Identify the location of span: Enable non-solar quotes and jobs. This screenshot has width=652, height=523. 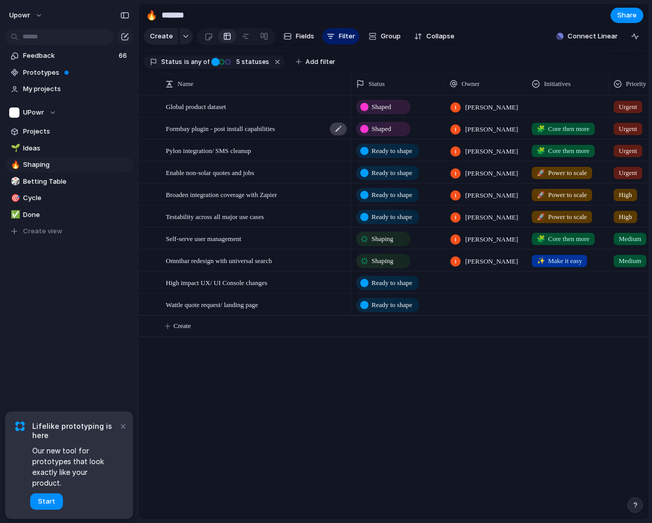
(210, 172).